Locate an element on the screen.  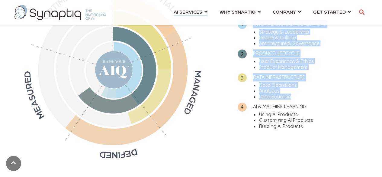
a: WHY SYNAPTIQ is located at coordinates (240, 11).